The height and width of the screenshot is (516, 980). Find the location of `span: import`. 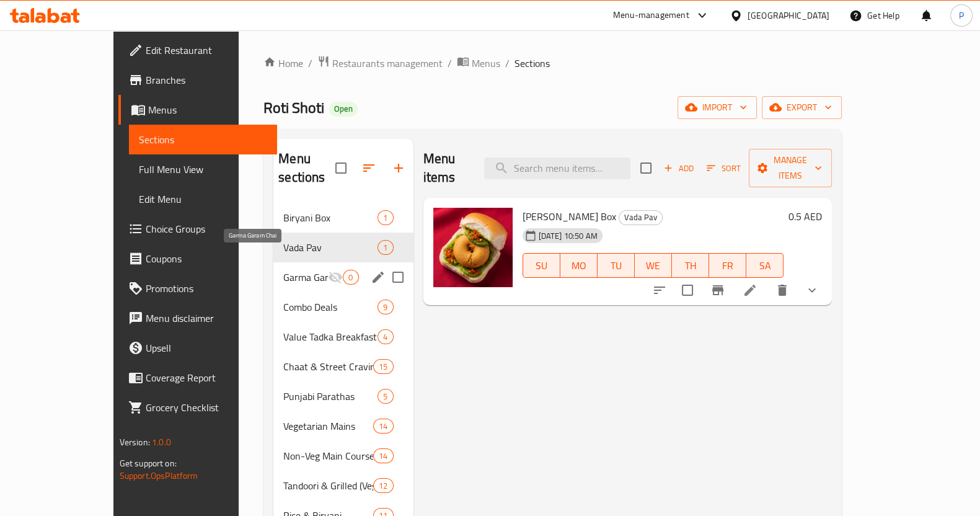

span: import is located at coordinates (717, 107).